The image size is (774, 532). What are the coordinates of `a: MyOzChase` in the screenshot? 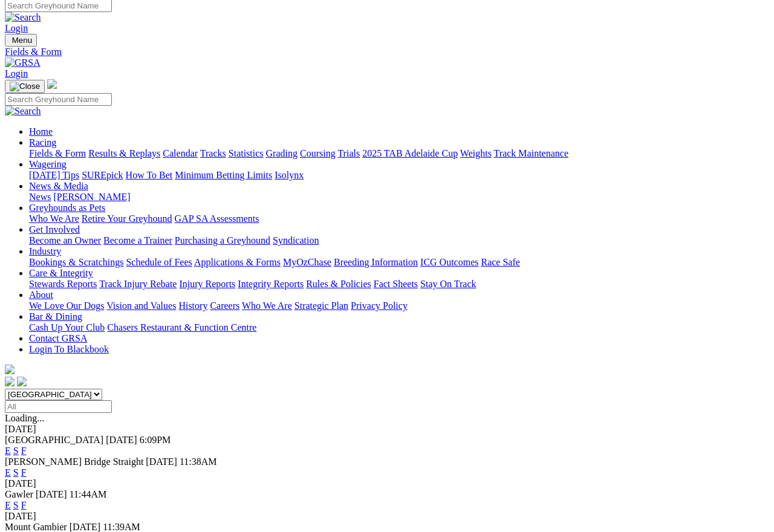 It's located at (307, 262).